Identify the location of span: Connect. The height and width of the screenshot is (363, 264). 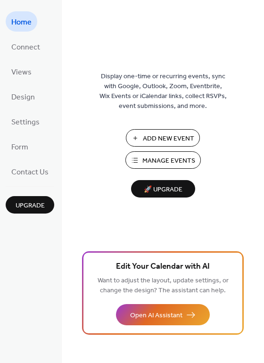
(25, 47).